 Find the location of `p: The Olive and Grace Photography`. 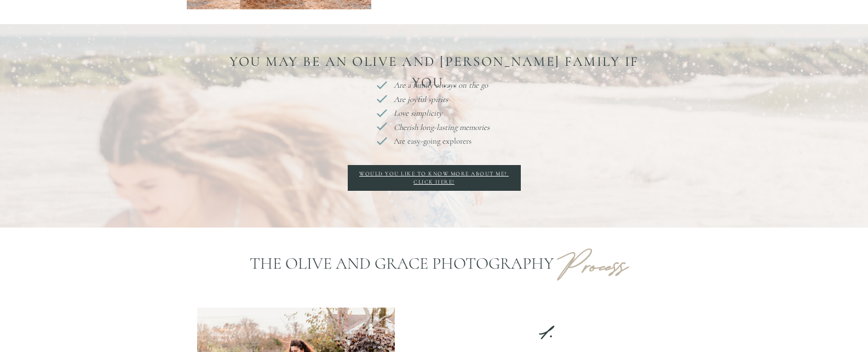

p: The Olive and Grace Photography is located at coordinates (401, 265).